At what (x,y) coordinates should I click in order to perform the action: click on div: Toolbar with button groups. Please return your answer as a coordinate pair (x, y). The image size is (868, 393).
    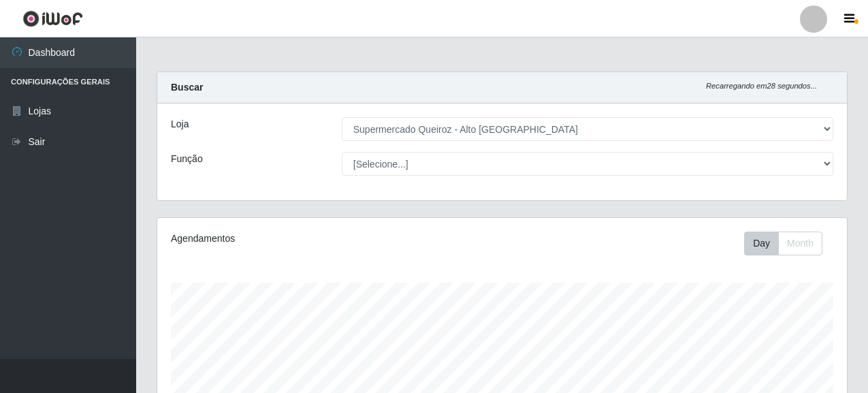
    Looking at the image, I should click on (788, 243).